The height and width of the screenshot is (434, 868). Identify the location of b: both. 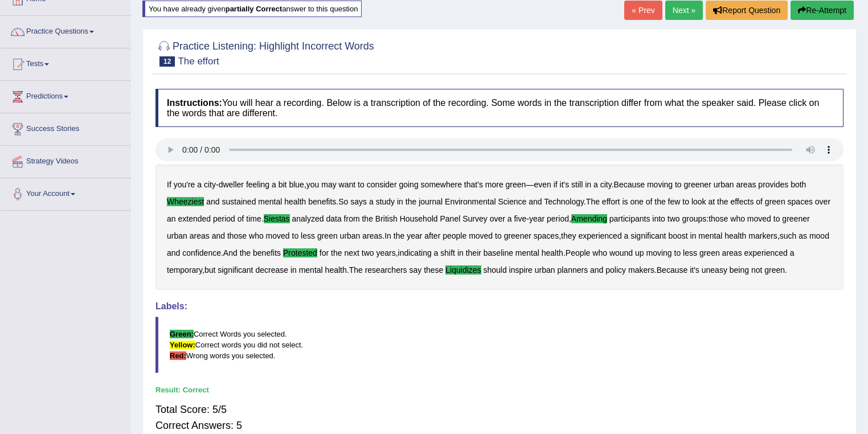
(798, 184).